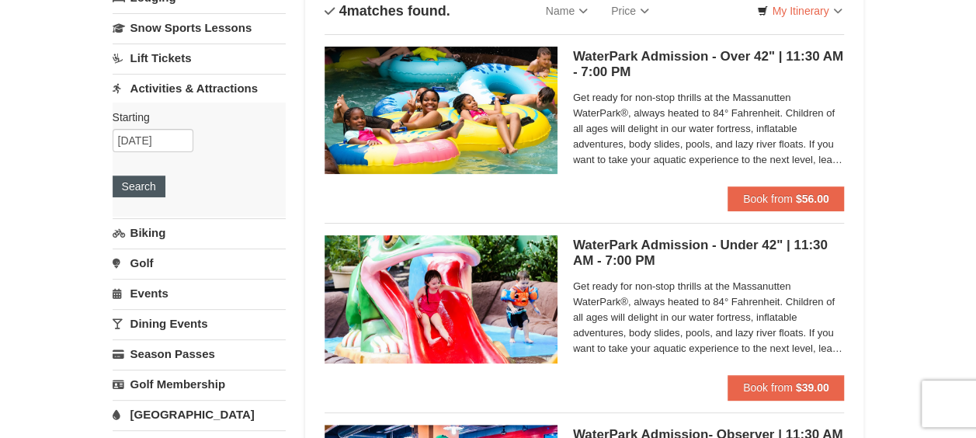 The height and width of the screenshot is (438, 976). What do you see at coordinates (139, 186) in the screenshot?
I see `button: Search` at bounding box center [139, 186].